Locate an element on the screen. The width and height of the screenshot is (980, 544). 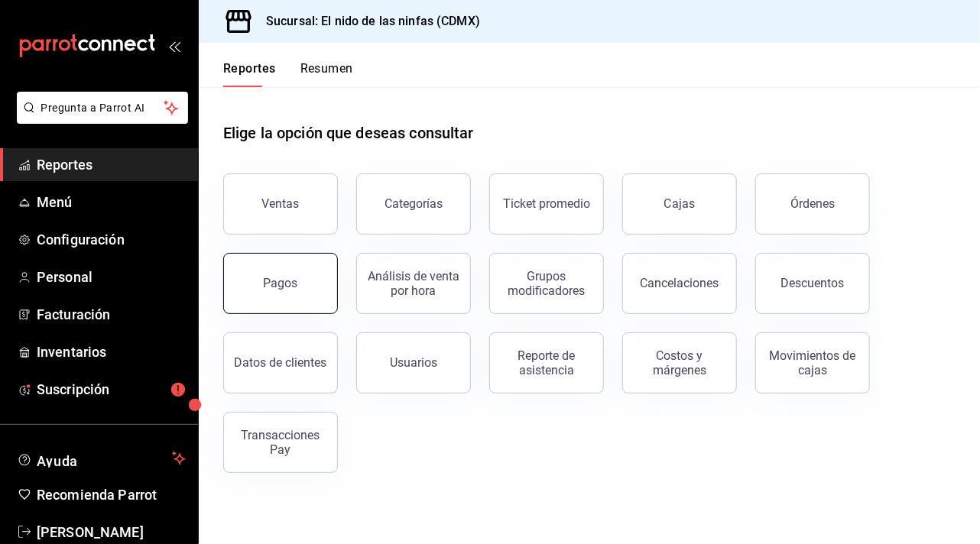
div: Usuarios is located at coordinates (414, 362).